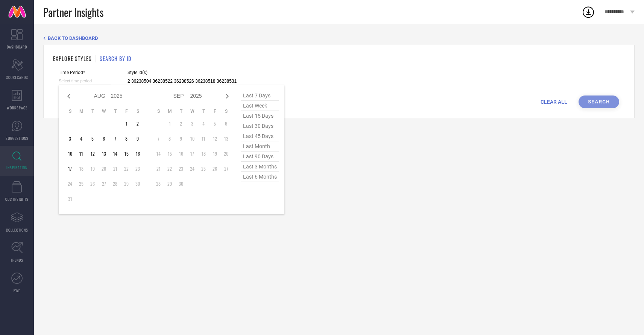  Describe the element at coordinates (192, 139) in the screenshot. I see `td: Wed Sep 10 2025` at that location.